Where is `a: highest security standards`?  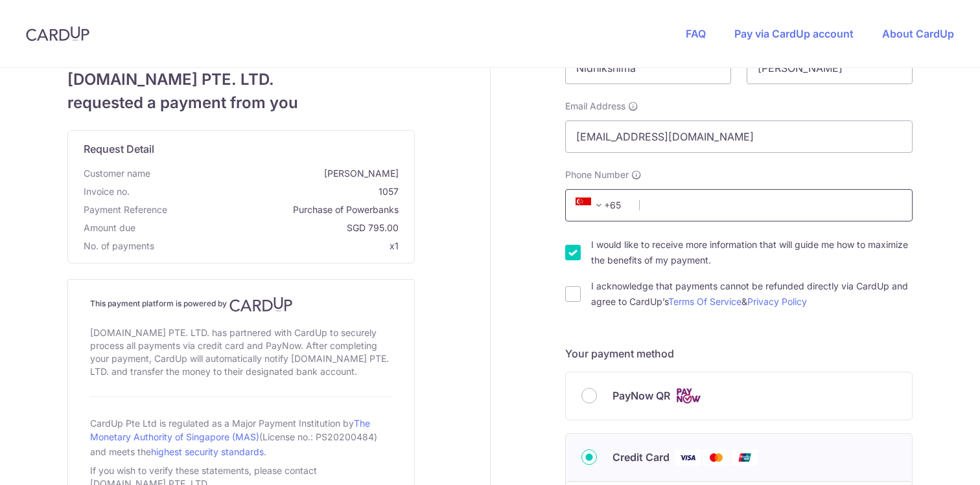
a: highest security standards is located at coordinates (207, 451).